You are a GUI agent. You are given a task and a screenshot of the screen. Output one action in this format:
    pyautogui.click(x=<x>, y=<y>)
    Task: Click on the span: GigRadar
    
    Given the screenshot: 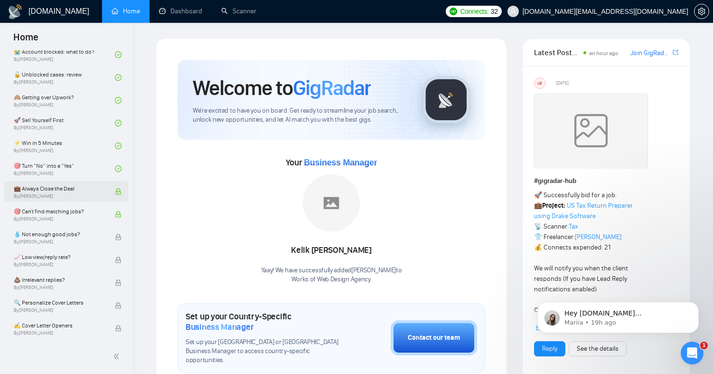 What is the action you would take?
    pyautogui.click(x=332, y=88)
    